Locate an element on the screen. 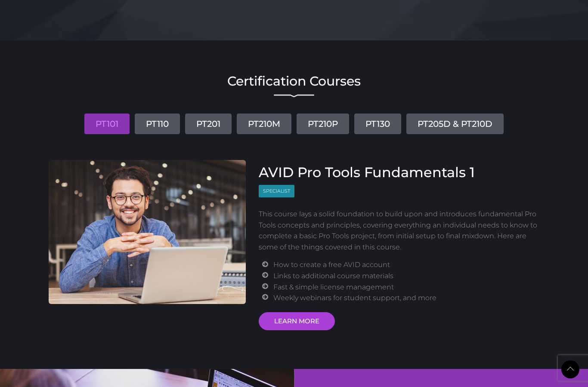  a: PT101 is located at coordinates (106, 124).